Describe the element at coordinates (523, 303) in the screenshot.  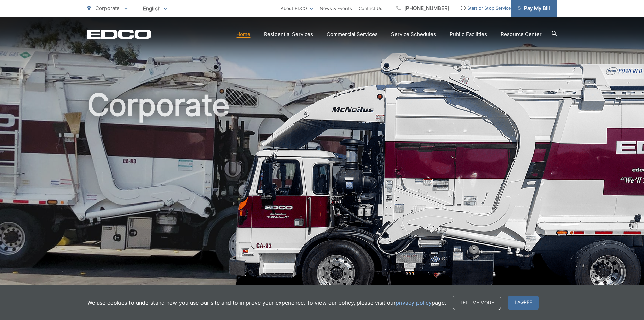
I see `span: I agree` at that location.